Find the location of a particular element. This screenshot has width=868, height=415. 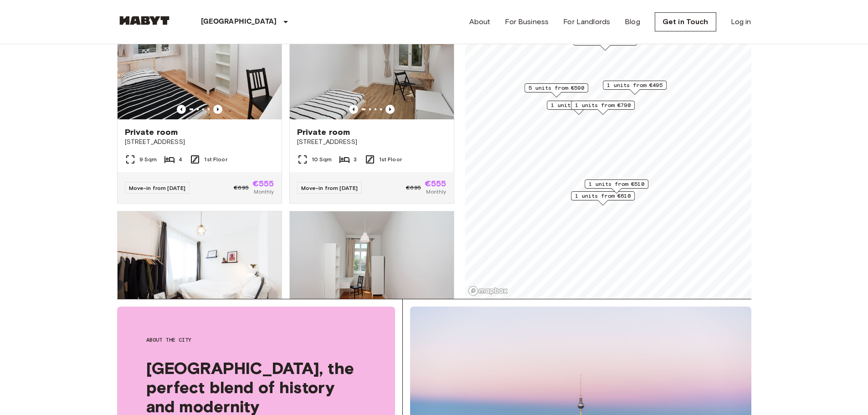

a: Mapbox logo is located at coordinates (488, 291).